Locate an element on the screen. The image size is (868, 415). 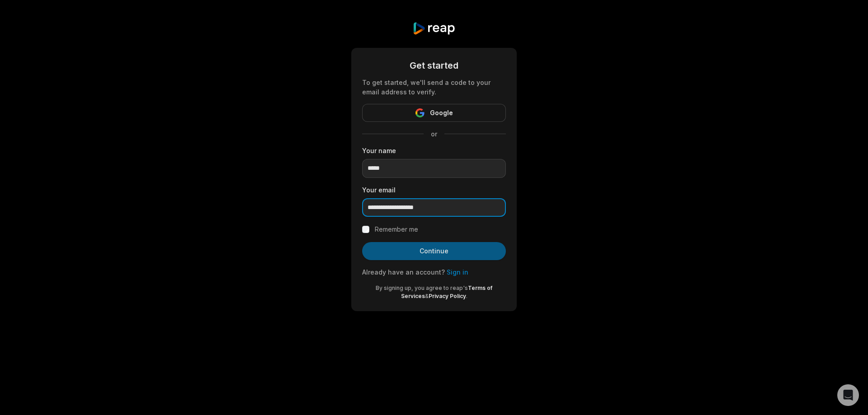
div: Open Intercom Messenger is located at coordinates (848, 395).